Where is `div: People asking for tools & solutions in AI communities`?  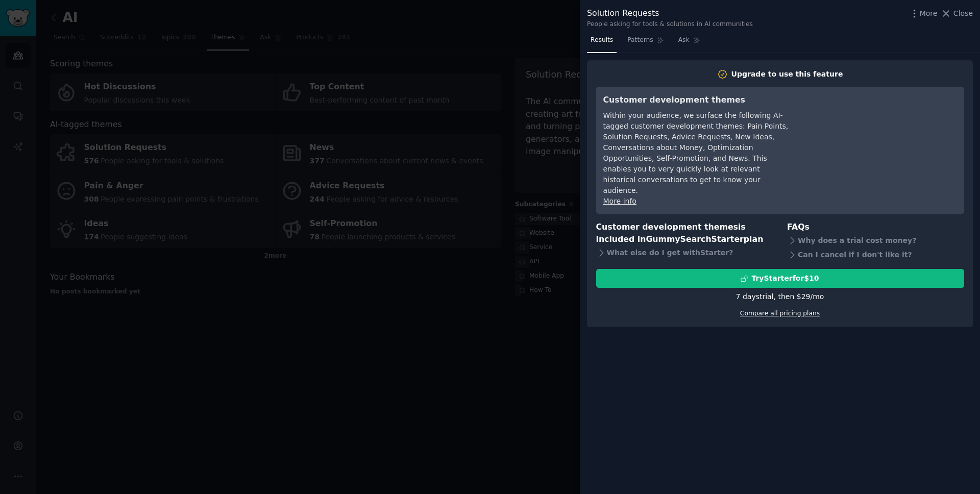
div: People asking for tools & solutions in AI communities is located at coordinates (669, 25).